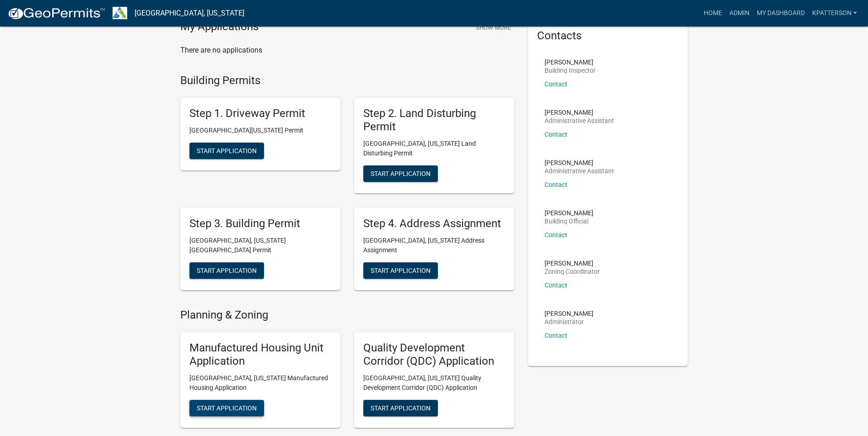 The width and height of the screenshot is (868, 436). What do you see at coordinates (434, 120) in the screenshot?
I see `h5: Step 2. Land Disturbing Permit` at bounding box center [434, 120].